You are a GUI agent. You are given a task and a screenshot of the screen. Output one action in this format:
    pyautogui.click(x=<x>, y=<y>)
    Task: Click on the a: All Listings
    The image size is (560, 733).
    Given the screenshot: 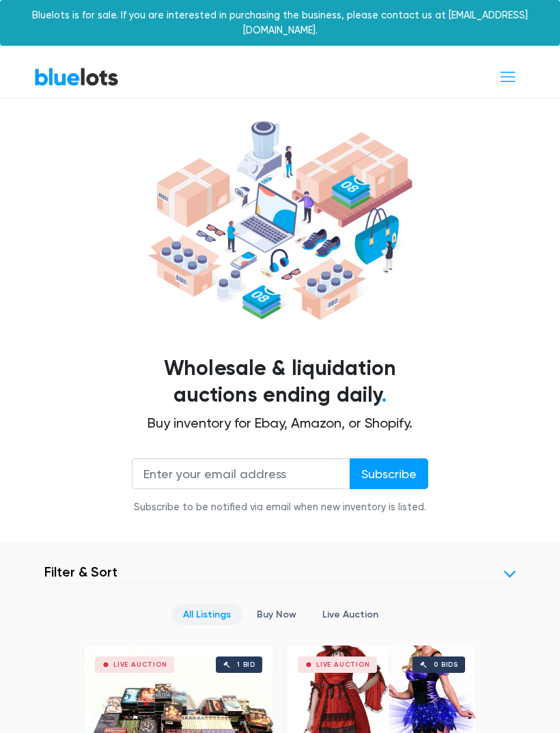 What is the action you would take?
    pyautogui.click(x=207, y=614)
    